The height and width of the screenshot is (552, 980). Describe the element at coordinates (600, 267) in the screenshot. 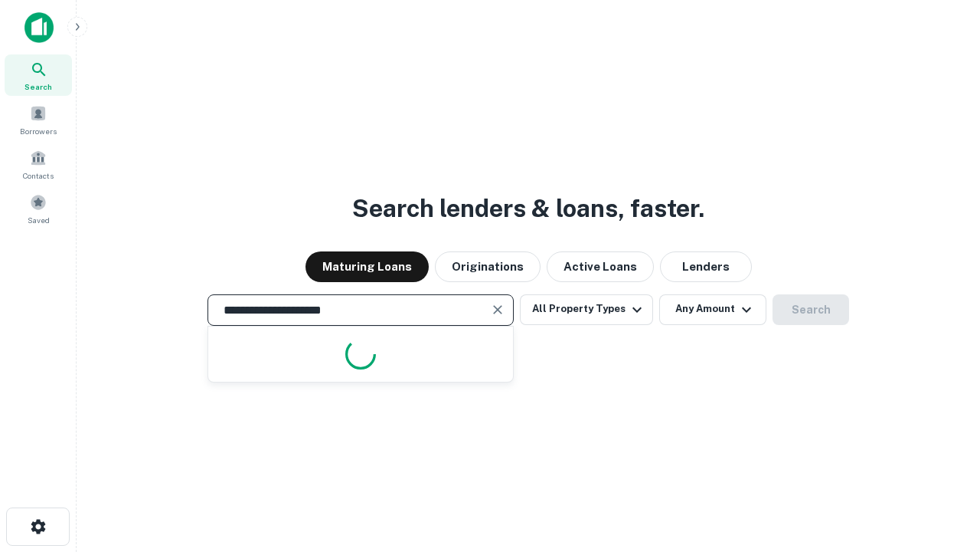

I see `button: Active Loans` at that location.